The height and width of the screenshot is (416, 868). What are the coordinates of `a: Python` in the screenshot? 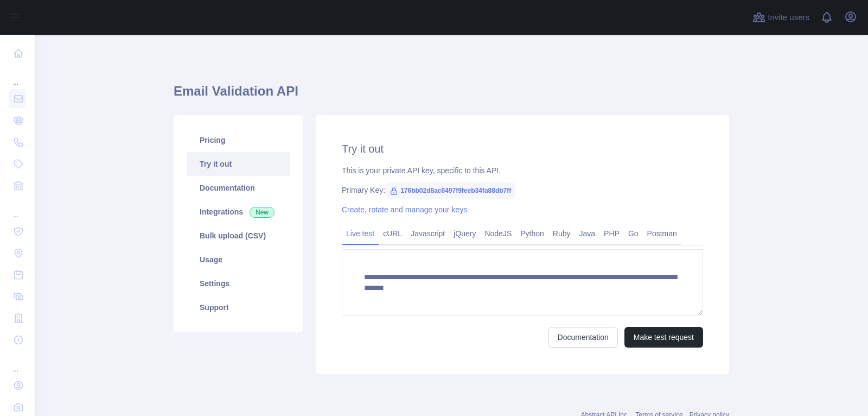 It's located at (533, 234).